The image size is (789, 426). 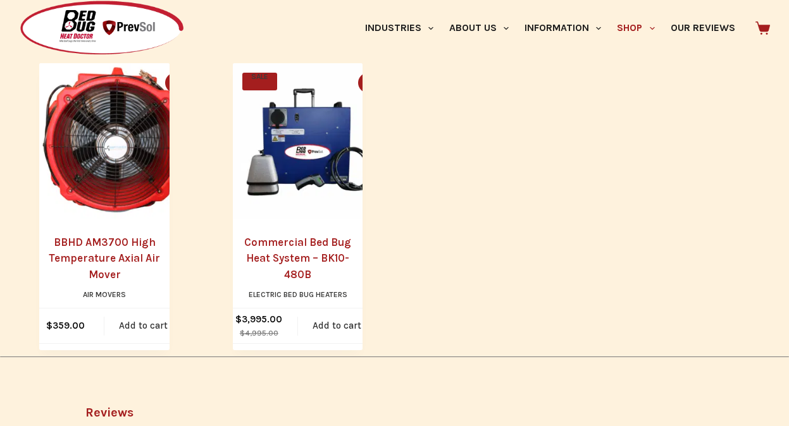 I want to click on a: Commercial Bed Bug Heat System – BK10-480B, so click(x=298, y=259).